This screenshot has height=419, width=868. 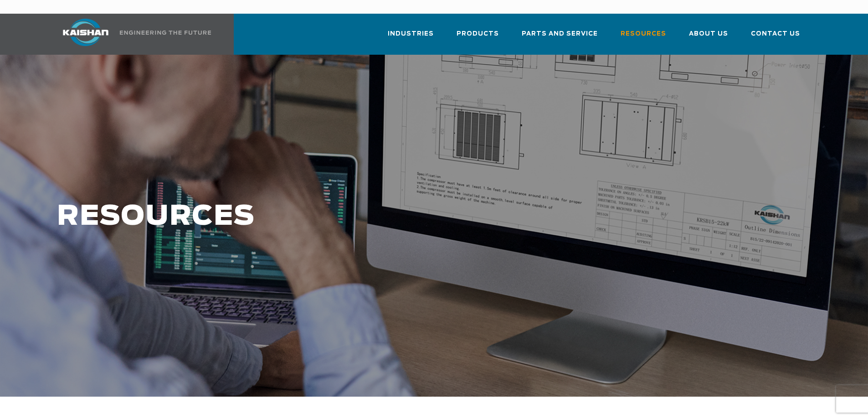 I want to click on span: Contact Us, so click(x=775, y=33).